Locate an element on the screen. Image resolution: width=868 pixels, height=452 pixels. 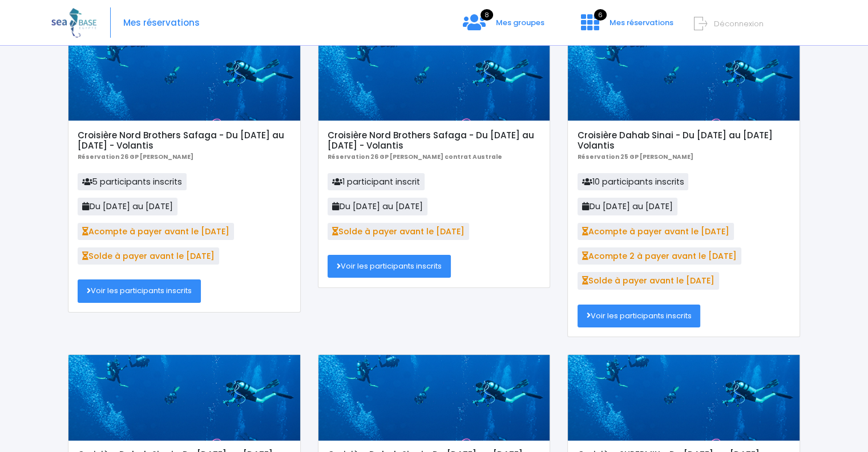
span: Déconnexion is located at coordinates (739, 24).